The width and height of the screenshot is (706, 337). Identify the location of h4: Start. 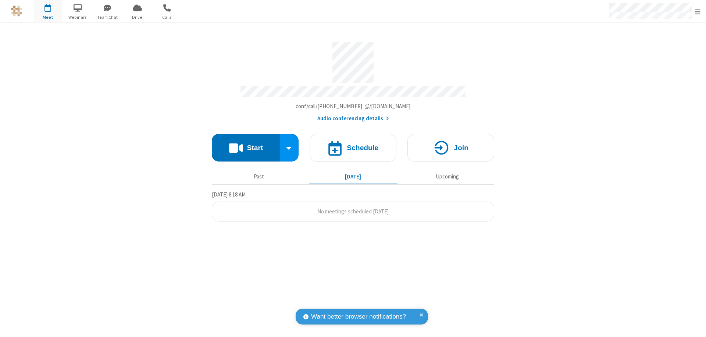
(255, 147).